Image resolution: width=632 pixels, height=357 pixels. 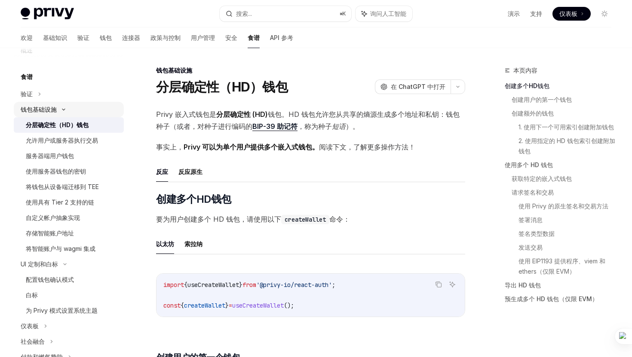 What do you see at coordinates (562, 86) in the screenshot?
I see `a: 创建多个HD钱包` at bounding box center [562, 86].